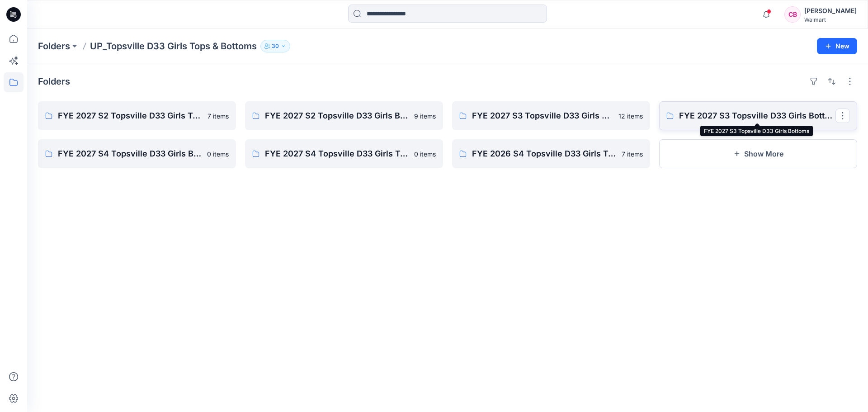 This screenshot has height=412, width=868. I want to click on p: 12 items, so click(631, 116).